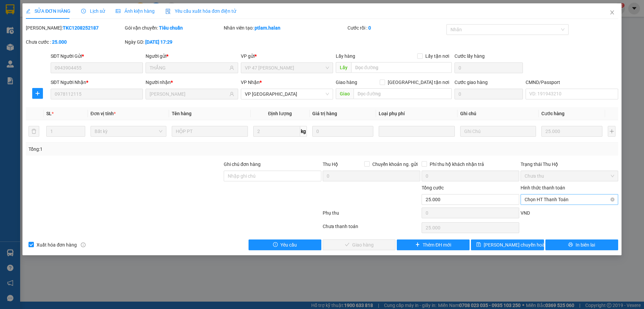 This screenshot has height=309, width=644. What do you see at coordinates (285, 245) in the screenshot?
I see `button: exclamation-circleYêu cầu` at bounding box center [285, 245].